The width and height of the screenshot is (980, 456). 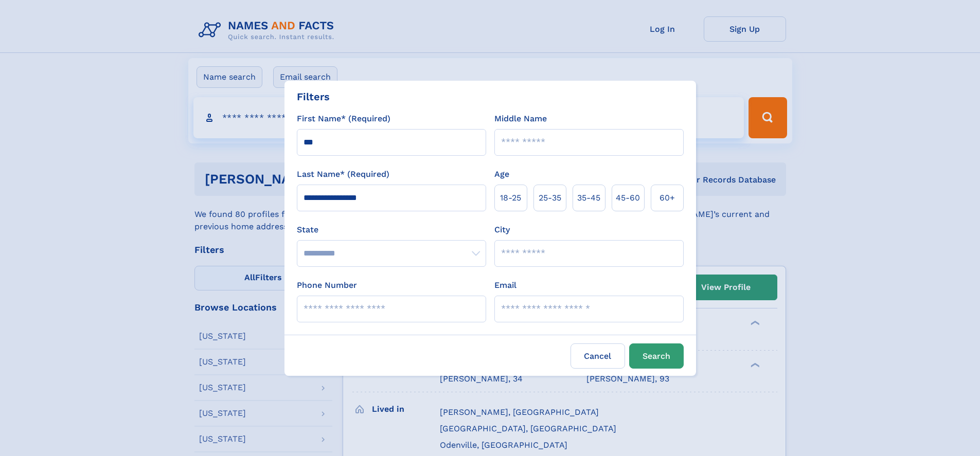 What do you see at coordinates (597, 356) in the screenshot?
I see `label: Cancel` at bounding box center [597, 356].